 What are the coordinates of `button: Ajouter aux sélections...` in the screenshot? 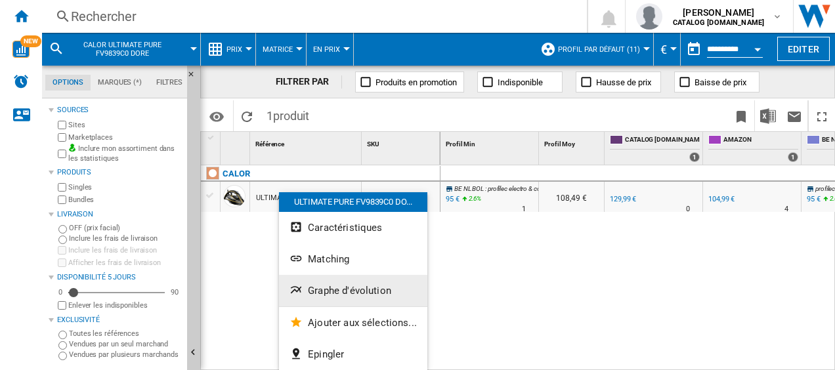 It's located at (353, 323).